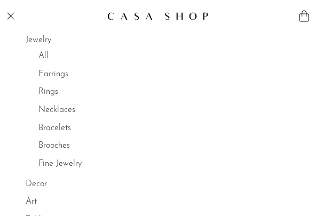  I want to click on a: Necklaces, so click(57, 111).